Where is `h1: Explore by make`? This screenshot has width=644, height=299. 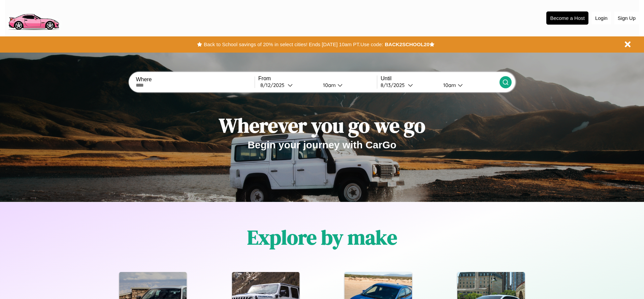
h1: Explore by make is located at coordinates (322, 237).